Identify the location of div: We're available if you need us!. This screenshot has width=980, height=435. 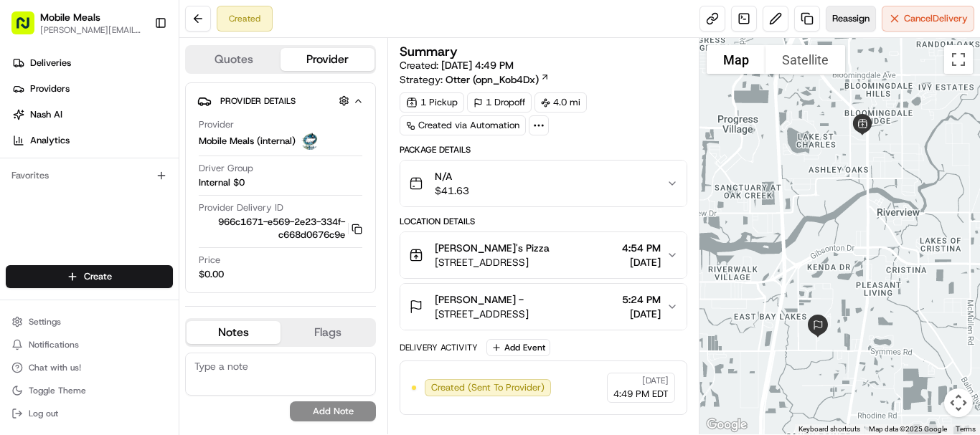
(115, 157).